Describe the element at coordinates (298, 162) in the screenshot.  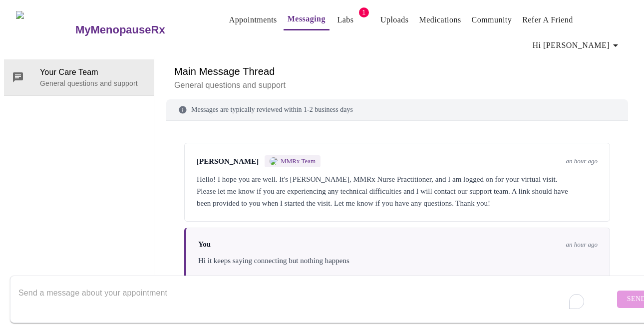
I see `span: MMRx Team` at that location.